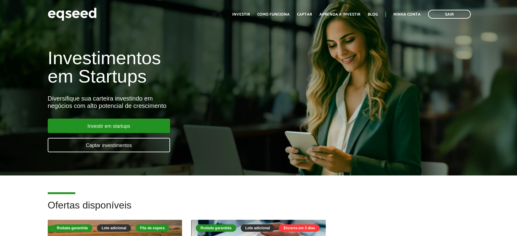 The width and height of the screenshot is (517, 236). What do you see at coordinates (340, 14) in the screenshot?
I see `a: Aprenda a investir` at bounding box center [340, 14].